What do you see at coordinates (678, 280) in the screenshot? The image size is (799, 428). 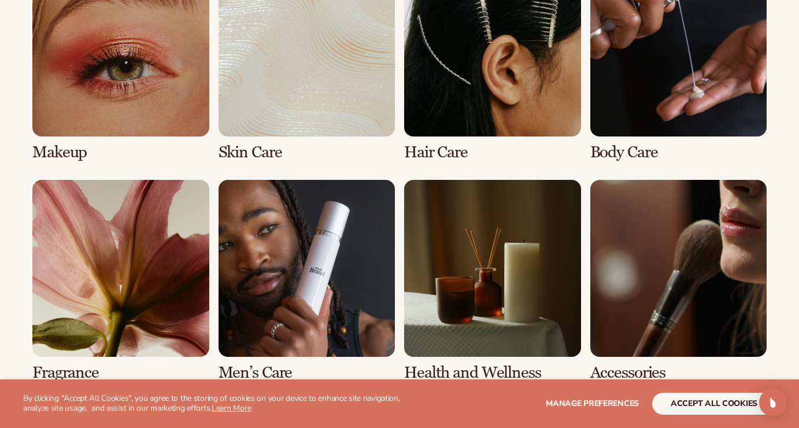 I see `div: 8 / 8` at bounding box center [678, 280].